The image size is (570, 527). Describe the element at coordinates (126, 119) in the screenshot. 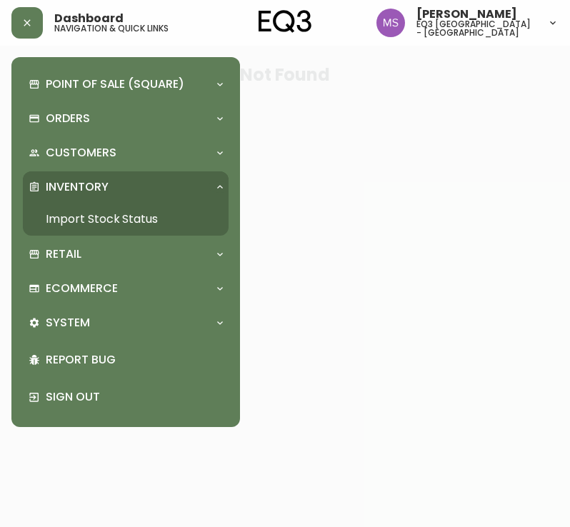

I see `div: Orders` at that location.